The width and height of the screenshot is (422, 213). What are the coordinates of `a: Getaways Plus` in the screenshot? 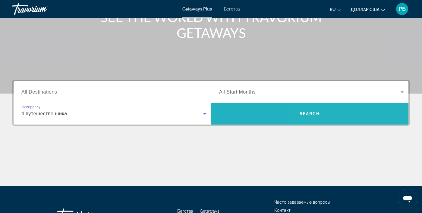 It's located at (197, 9).